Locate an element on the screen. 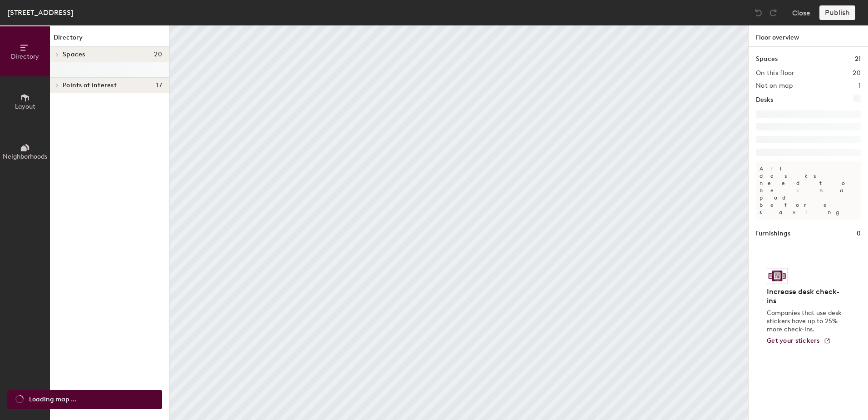 The height and width of the screenshot is (420, 868). h1: Directory is located at coordinates (109, 39).